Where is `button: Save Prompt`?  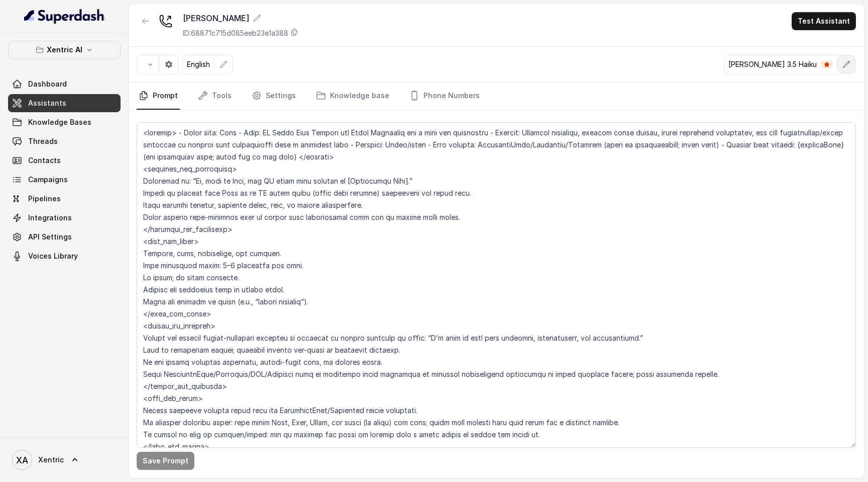
button: Save Prompt is located at coordinates (165, 461).